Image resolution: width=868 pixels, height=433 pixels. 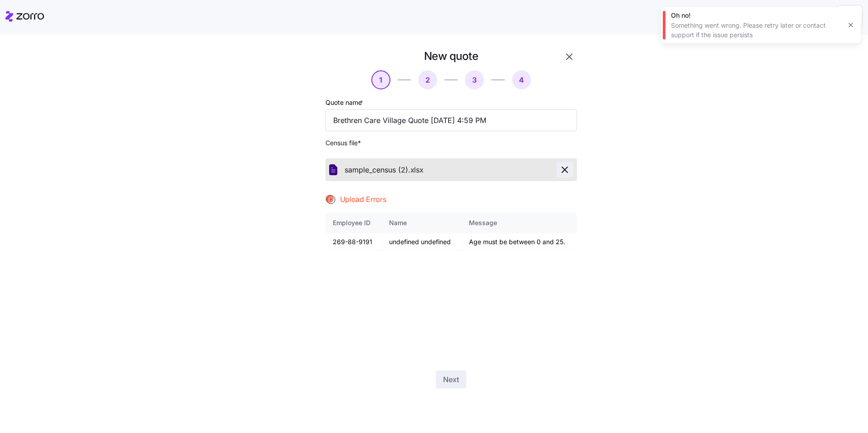 I want to click on span: 4, so click(x=522, y=80).